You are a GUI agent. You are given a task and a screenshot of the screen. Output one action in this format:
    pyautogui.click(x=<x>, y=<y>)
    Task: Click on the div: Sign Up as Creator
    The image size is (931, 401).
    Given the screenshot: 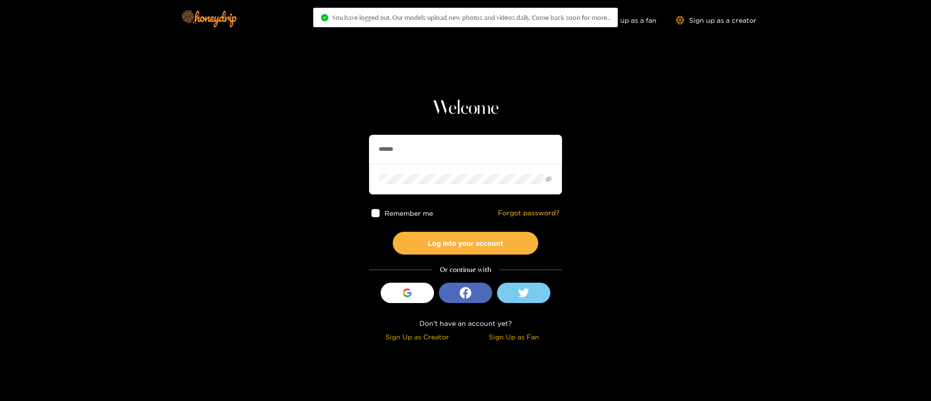 What is the action you would take?
    pyautogui.click(x=417, y=337)
    